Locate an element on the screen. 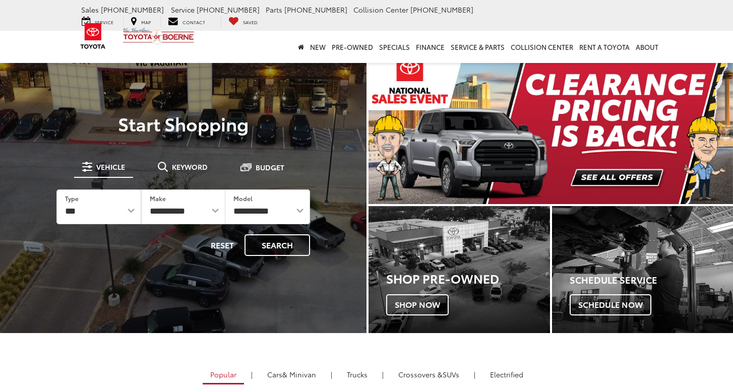 This screenshot has height=392, width=733. a: About is located at coordinates (647, 47).